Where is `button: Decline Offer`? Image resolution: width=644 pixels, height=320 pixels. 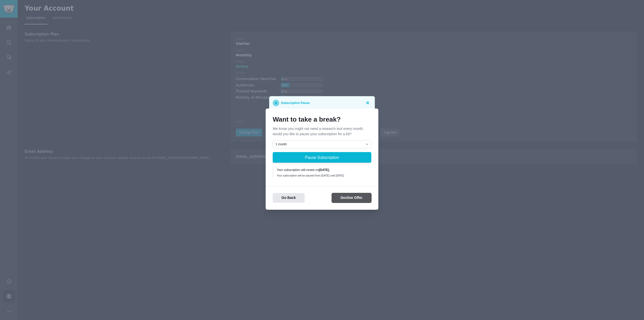
button: Decline Offer is located at coordinates (351, 198).